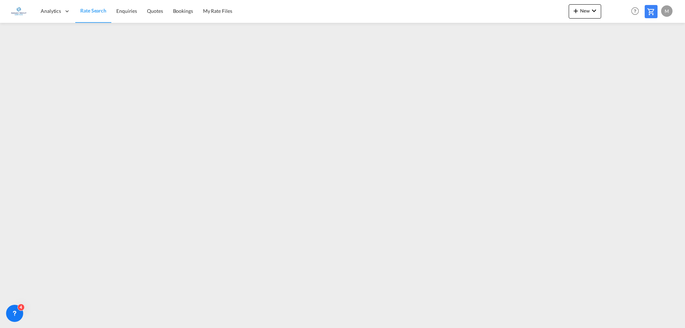  What do you see at coordinates (667, 11) in the screenshot?
I see `div: M` at bounding box center [667, 11].